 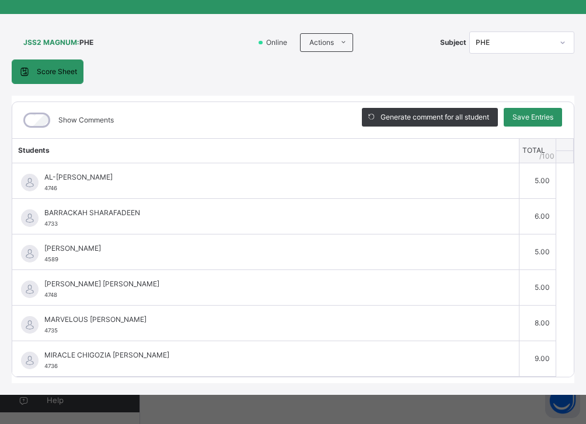 I want to click on td: 9.00, so click(x=537, y=358).